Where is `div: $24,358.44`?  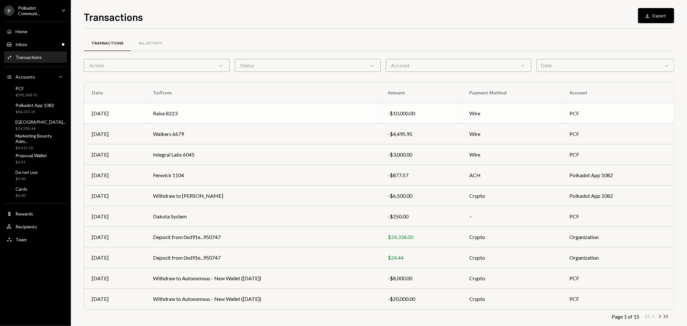
div: $24,358.44 is located at coordinates (41, 129).